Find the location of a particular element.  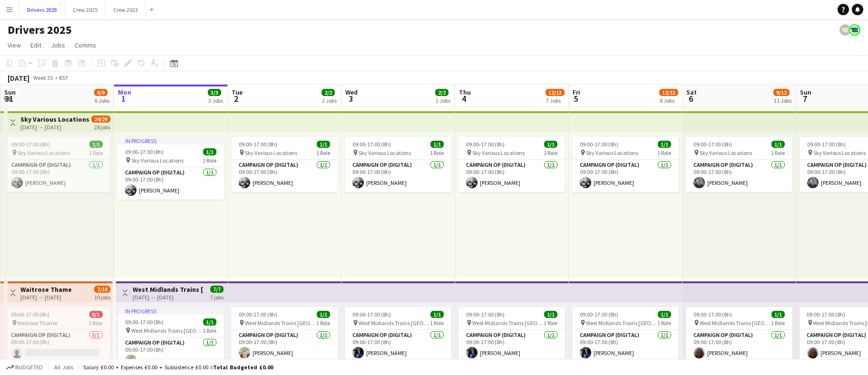

app-user-avatar: Nicola Price is located at coordinates (845, 30).